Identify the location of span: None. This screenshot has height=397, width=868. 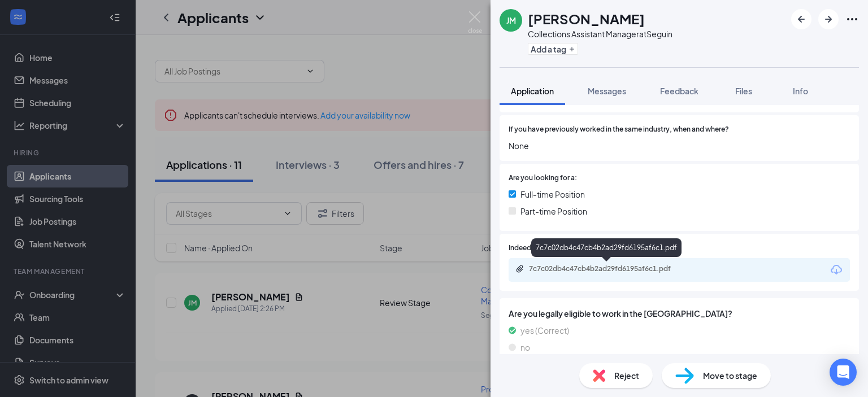
(679, 146).